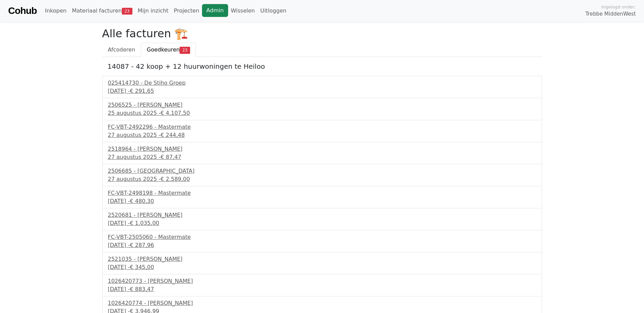 The height and width of the screenshot is (313, 644). Describe the element at coordinates (121, 50) in the screenshot. I see `span: Afcoderen` at that location.